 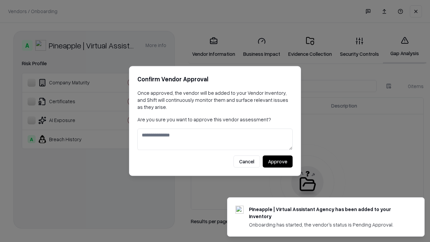 What do you see at coordinates (329, 225) in the screenshot?
I see `div: Onboarding has started, the vendor's status is Pending Approval.` at bounding box center [329, 225].